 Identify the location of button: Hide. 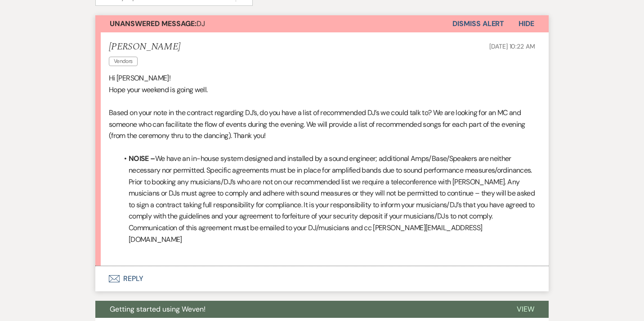
(526, 24).